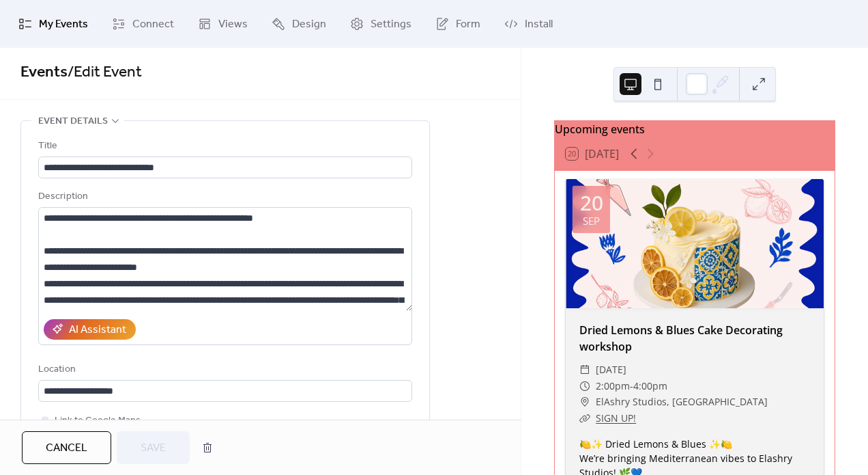  What do you see at coordinates (44, 72) in the screenshot?
I see `a: Events` at bounding box center [44, 72].